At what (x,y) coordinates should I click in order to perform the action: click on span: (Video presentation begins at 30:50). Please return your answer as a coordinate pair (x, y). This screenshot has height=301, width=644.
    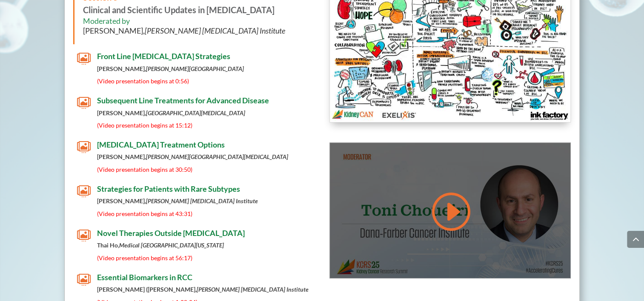
    Looking at the image, I should click on (145, 169).